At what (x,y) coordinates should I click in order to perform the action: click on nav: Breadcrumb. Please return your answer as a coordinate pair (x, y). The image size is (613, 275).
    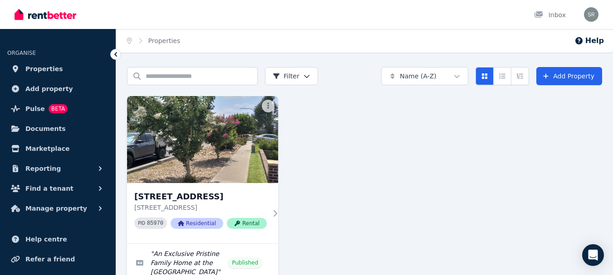
    Looking at the image, I should click on (153, 41).